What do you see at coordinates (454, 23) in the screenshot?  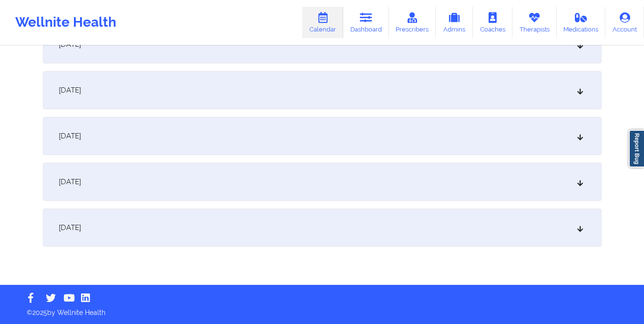 I see `a: Admins` at bounding box center [454, 23].